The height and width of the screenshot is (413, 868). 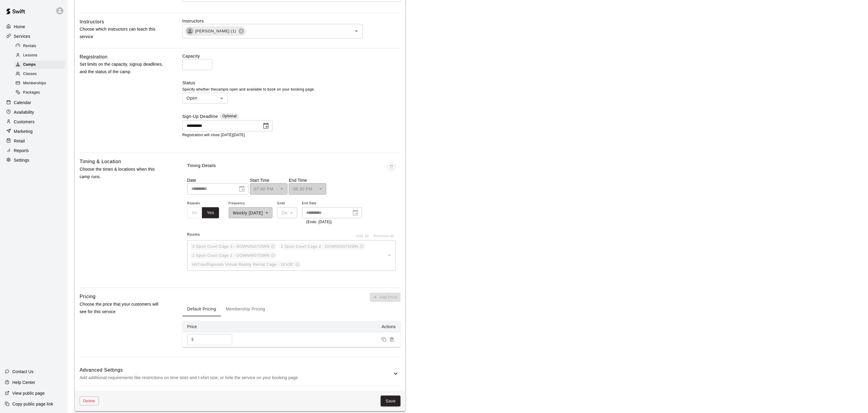 What do you see at coordinates (33, 36) in the screenshot?
I see `a: Services` at bounding box center [33, 36].